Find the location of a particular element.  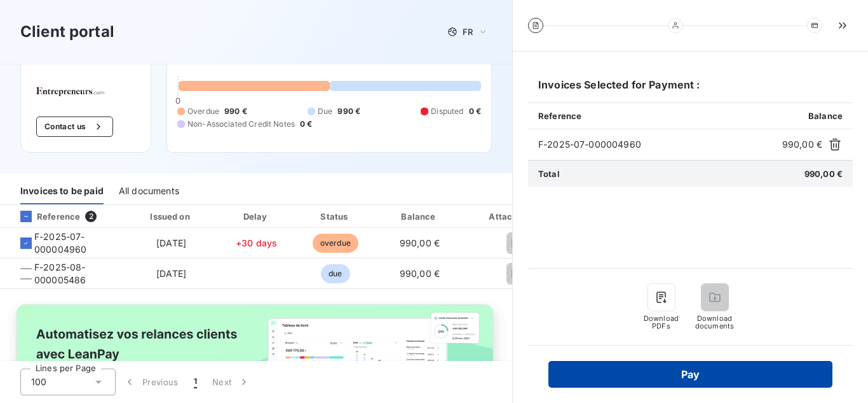

button: Contact us is located at coordinates (74, 127).